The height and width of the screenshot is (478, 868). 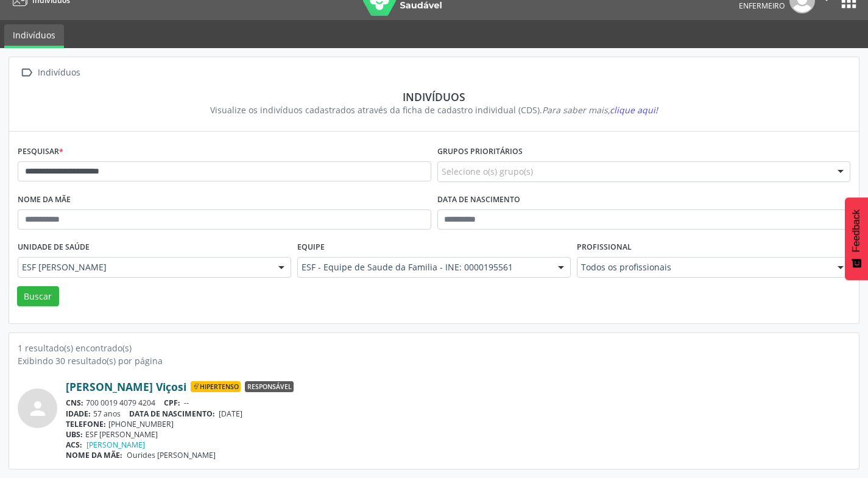 I want to click on span: Responsável, so click(x=269, y=386).